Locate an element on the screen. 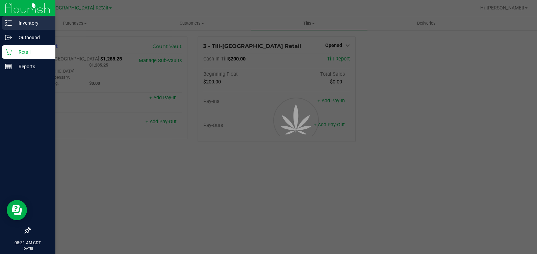  inline-svg: Retail is located at coordinates (8, 52).